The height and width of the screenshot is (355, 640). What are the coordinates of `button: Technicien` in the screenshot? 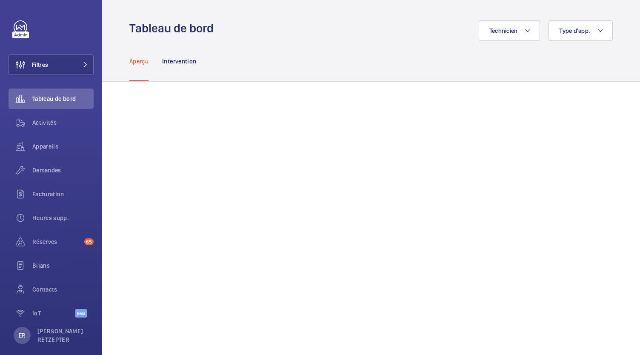 It's located at (510, 31).